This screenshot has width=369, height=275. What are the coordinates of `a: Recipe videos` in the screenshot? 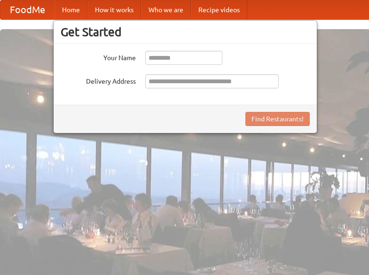 It's located at (219, 10).